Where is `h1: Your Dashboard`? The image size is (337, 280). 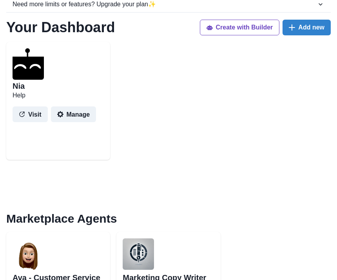 h1: Your Dashboard is located at coordinates (60, 27).